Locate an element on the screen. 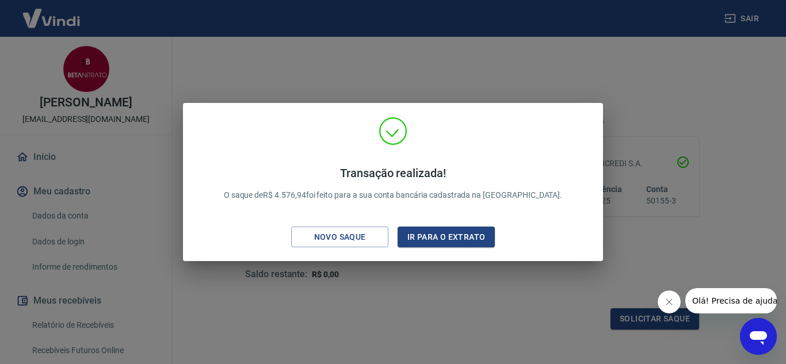 This screenshot has height=364, width=786. div: Novo saque is located at coordinates (340, 237).